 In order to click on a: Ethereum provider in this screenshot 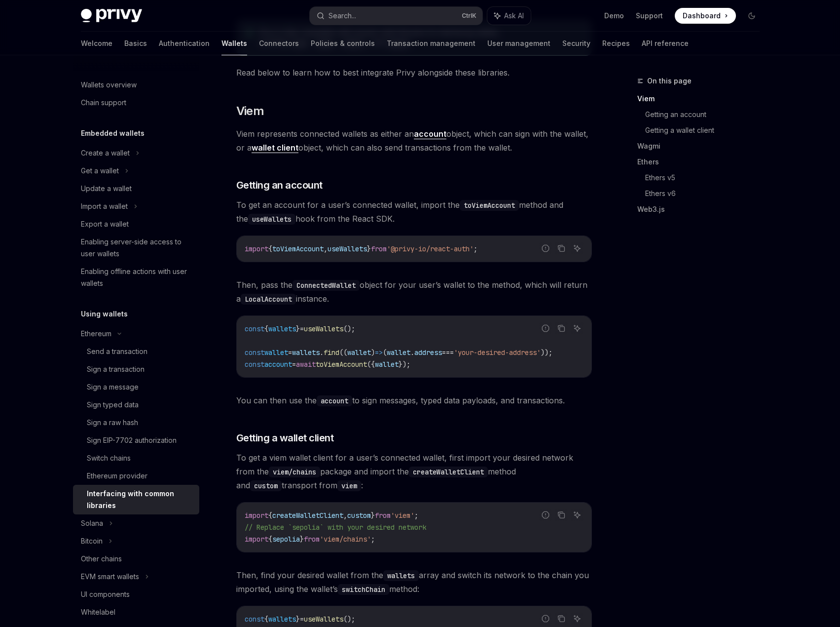, I will do `click(136, 476)`.